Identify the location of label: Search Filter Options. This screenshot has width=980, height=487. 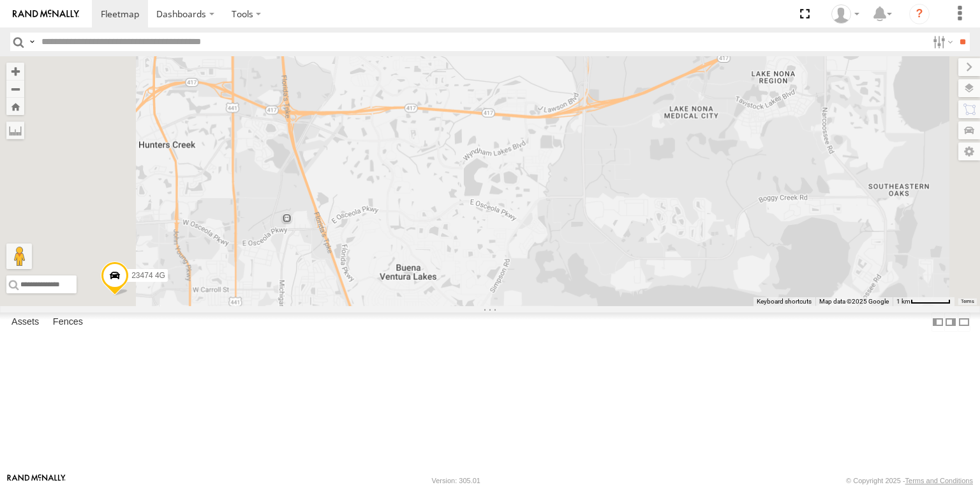
(941, 41).